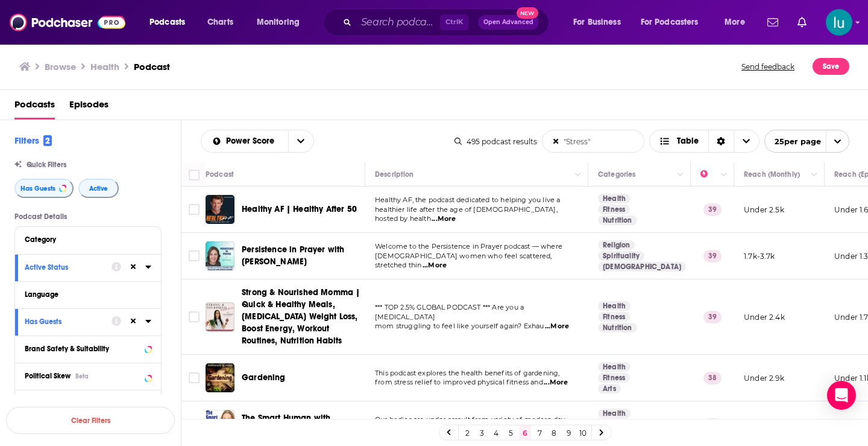  What do you see at coordinates (710, 175) in the screenshot?
I see `div: Power Score` at bounding box center [710, 175].